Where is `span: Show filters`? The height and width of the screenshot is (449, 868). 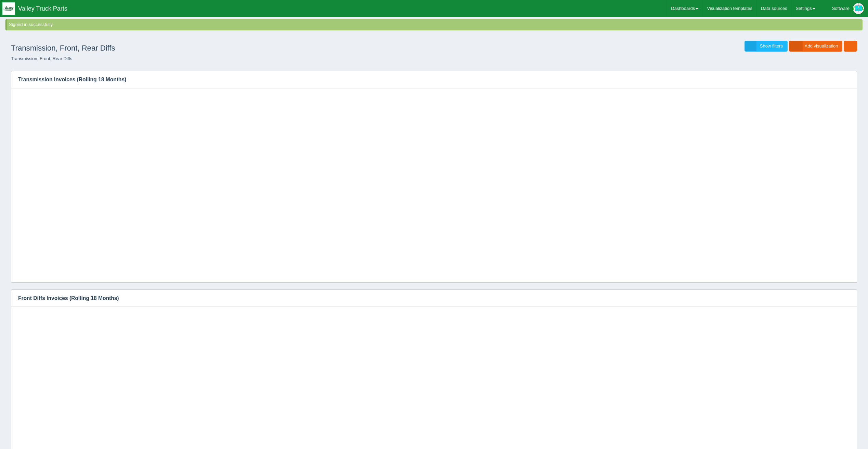
span: Show filters is located at coordinates (771, 46).